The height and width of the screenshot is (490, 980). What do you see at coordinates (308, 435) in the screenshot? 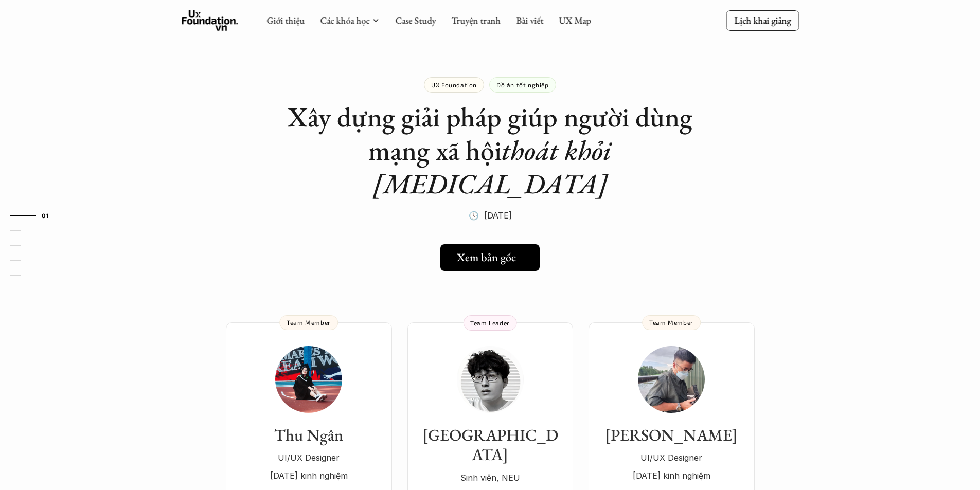
I see `h3: Thu Ngân` at bounding box center [308, 435].